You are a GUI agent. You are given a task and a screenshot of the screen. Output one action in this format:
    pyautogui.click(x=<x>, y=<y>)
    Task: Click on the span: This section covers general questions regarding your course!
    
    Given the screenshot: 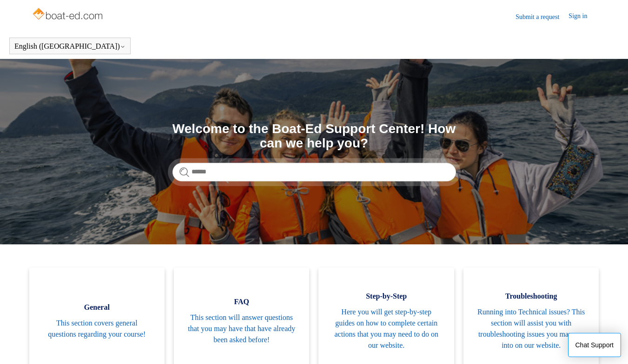 What is the action you would take?
    pyautogui.click(x=96, y=329)
    